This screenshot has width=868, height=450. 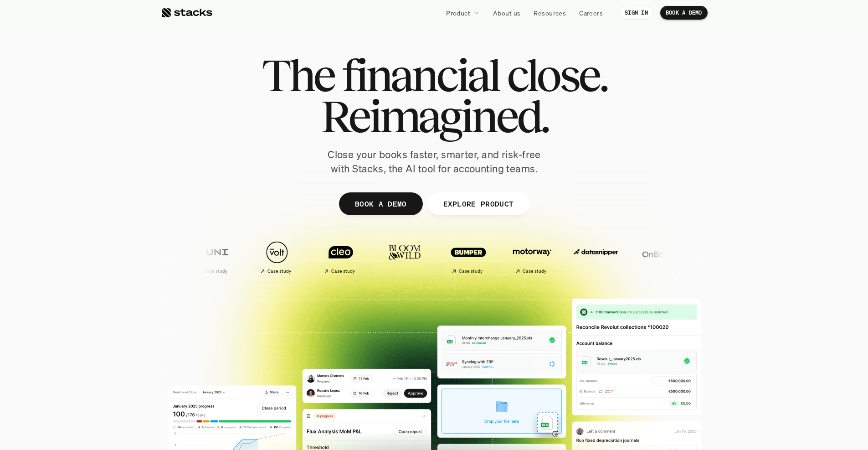 I want to click on p: About us, so click(x=506, y=13).